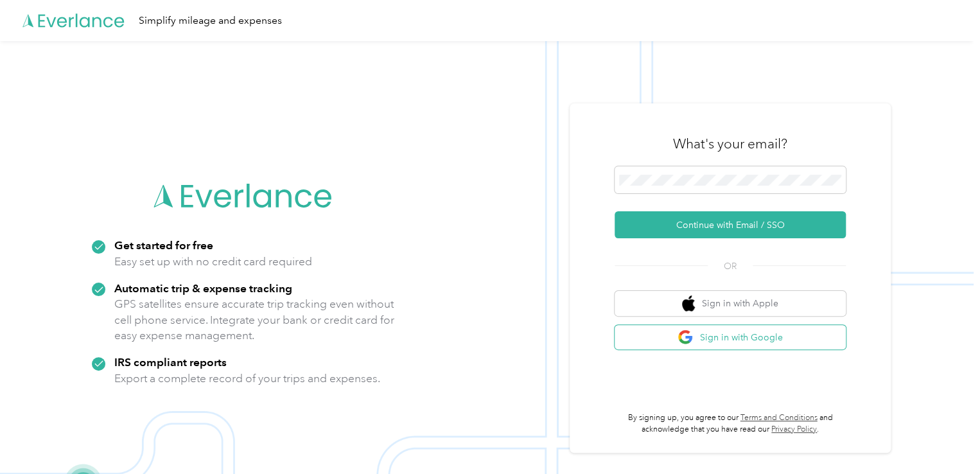  What do you see at coordinates (247, 378) in the screenshot?
I see `p: Export a complete record of your trips and expenses.` at bounding box center [247, 378].